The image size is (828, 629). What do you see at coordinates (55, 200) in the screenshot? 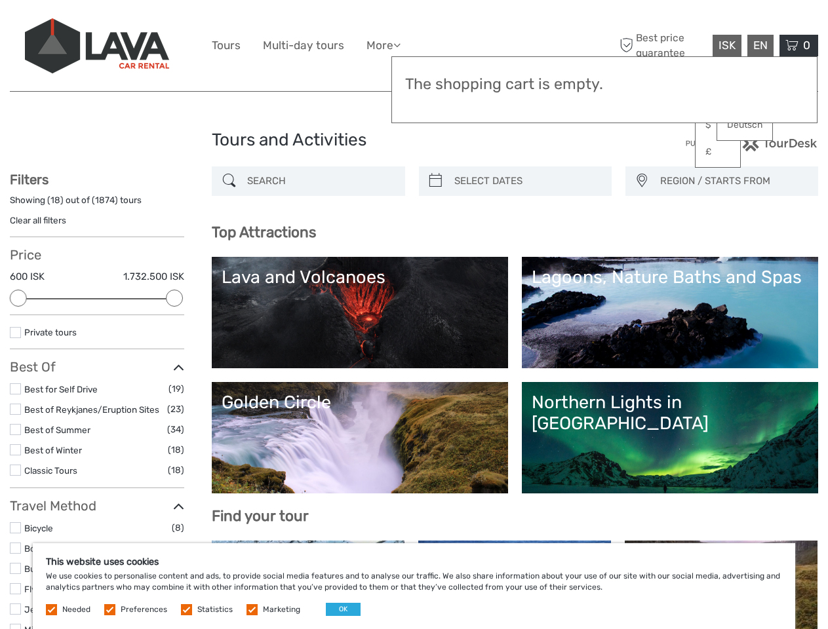
I see `label: 18` at bounding box center [55, 200].